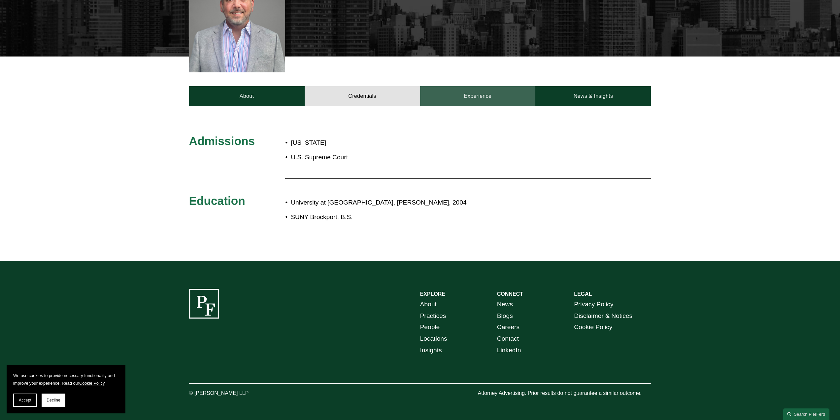 This screenshot has width=840, height=420. Describe the element at coordinates (603, 316) in the screenshot. I see `a: Disclaimer & Notices` at that location.